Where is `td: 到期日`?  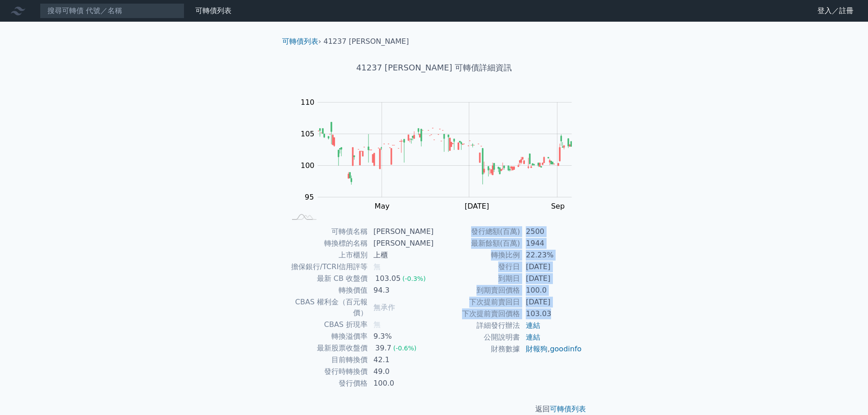 td: 到期日 is located at coordinates (477, 279).